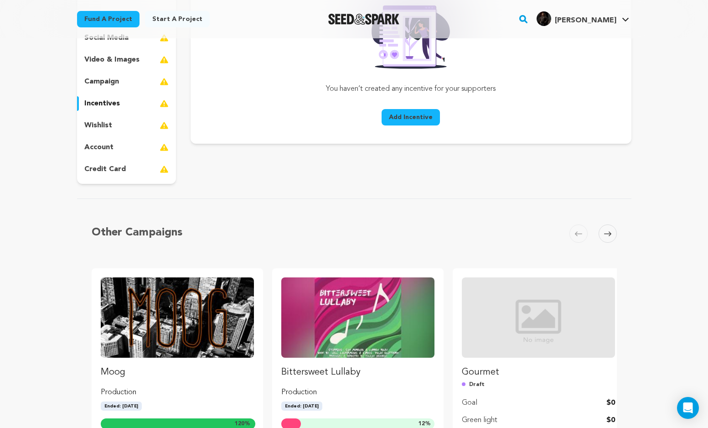  I want to click on img: a3fff042cfc10357.jpg, so click(544, 19).